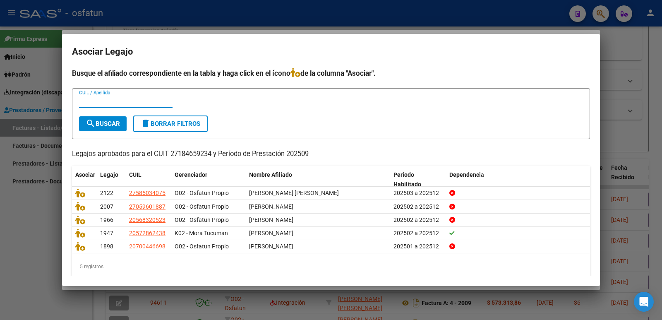 This screenshot has width=662, height=320. Describe the element at coordinates (147, 246) in the screenshot. I see `span: 20700446698` at that location.